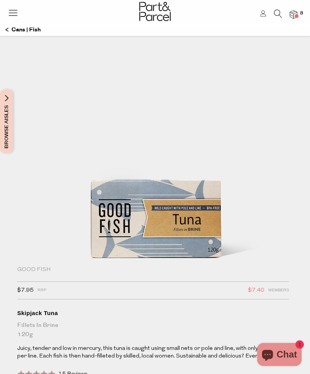  What do you see at coordinates (153, 330) in the screenshot?
I see `div: Fillets in Brine 120g` at bounding box center [153, 330].